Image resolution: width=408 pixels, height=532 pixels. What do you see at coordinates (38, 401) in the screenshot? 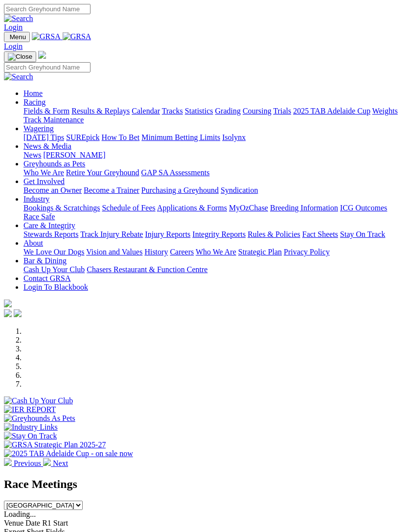
I see `img: Cash Up Your Club` at bounding box center [38, 401].